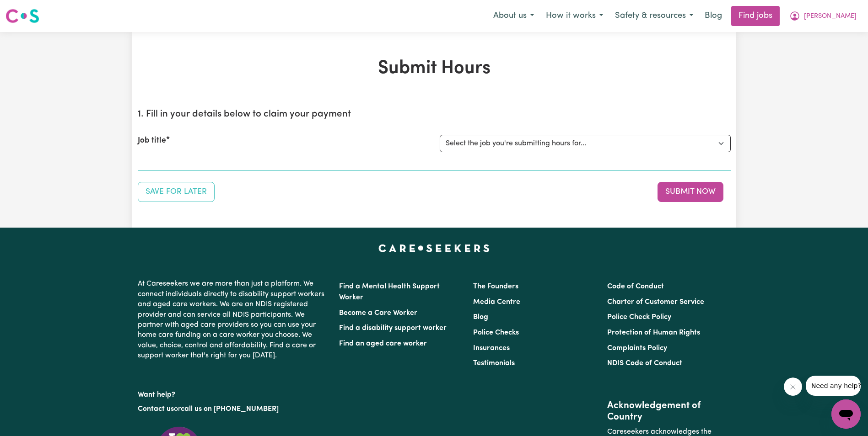 The height and width of the screenshot is (436, 868). I want to click on a: Police Checks, so click(496, 333).